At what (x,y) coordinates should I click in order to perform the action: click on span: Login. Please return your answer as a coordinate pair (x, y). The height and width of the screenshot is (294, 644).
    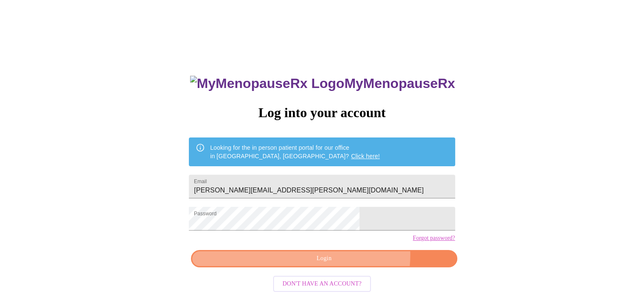
    Looking at the image, I should click on (324, 259).